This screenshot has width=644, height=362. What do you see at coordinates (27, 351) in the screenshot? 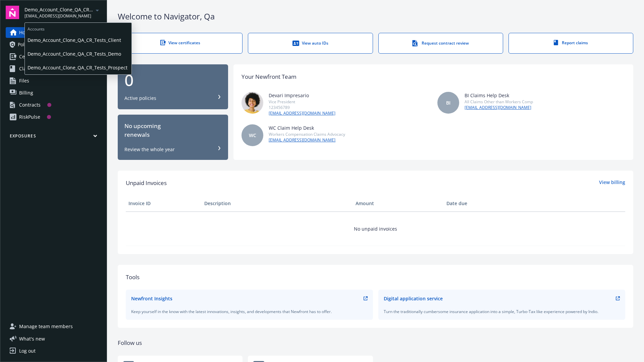
I see `div: Log out` at bounding box center [27, 351].